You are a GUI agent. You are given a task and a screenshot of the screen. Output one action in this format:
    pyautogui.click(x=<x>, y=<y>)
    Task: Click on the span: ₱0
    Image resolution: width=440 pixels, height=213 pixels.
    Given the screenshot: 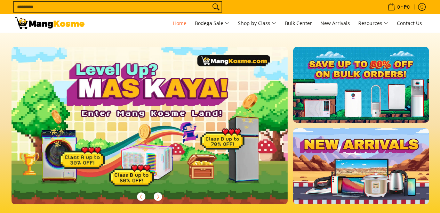 What is the action you would take?
    pyautogui.click(x=406, y=7)
    